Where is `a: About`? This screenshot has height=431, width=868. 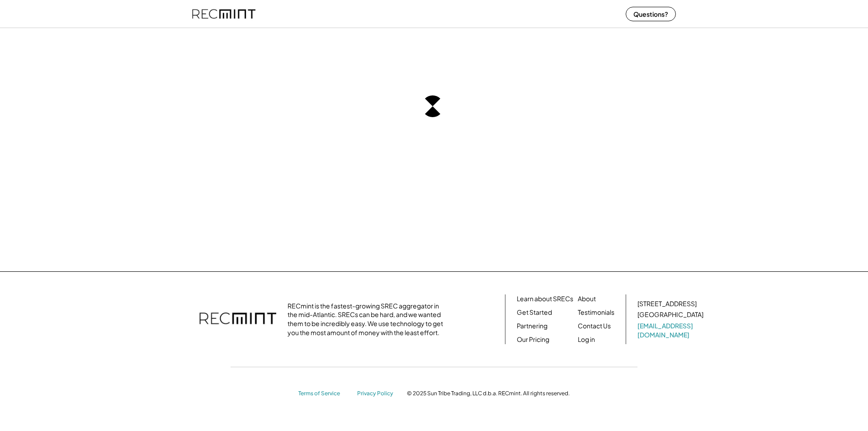 a: About is located at coordinates (587, 299).